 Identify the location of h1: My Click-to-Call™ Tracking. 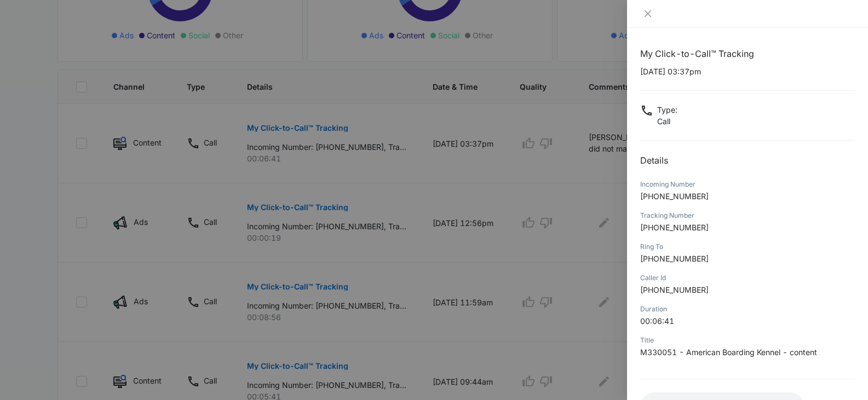
(748, 54).